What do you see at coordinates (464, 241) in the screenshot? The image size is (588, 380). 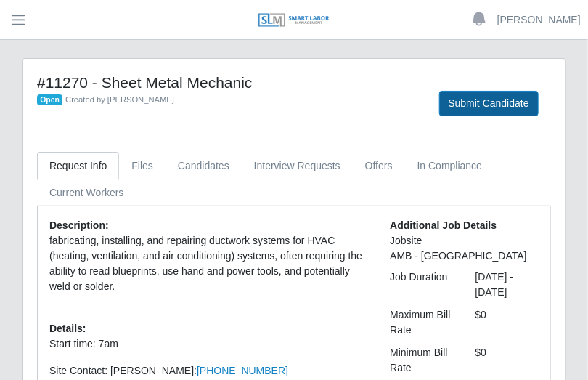 I see `div: Jobsite` at bounding box center [464, 241].